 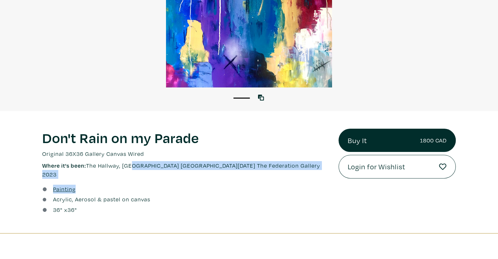 I want to click on button: 1 of 1, so click(x=242, y=98).